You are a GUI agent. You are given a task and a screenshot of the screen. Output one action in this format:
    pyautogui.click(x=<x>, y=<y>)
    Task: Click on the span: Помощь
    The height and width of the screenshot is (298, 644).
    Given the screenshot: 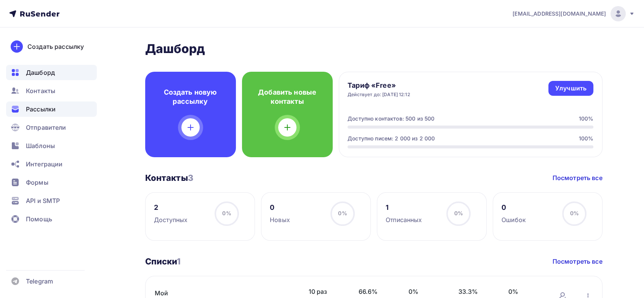 What is the action you would take?
    pyautogui.click(x=39, y=219)
    